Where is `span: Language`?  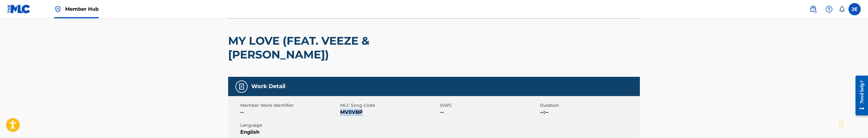
span: Language is located at coordinates (290, 125).